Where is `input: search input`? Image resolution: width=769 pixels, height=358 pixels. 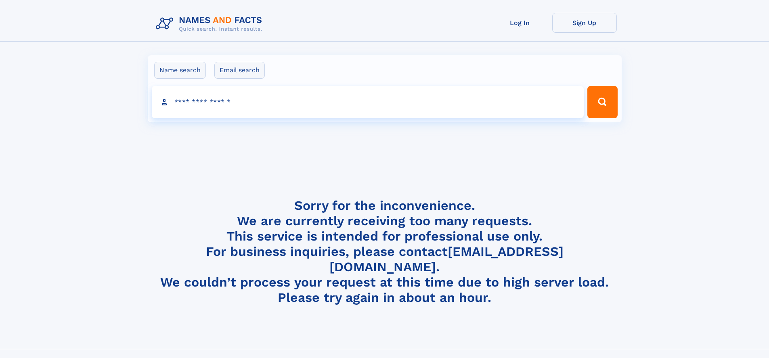 input: search input is located at coordinates (368, 102).